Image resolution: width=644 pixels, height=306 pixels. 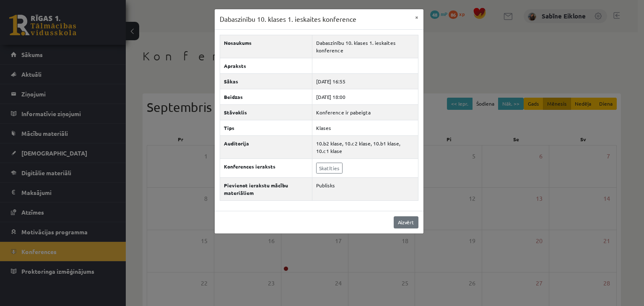 I want to click on h3: Dabaszinību 10. klases 1. ieskaites konference, so click(x=288, y=19).